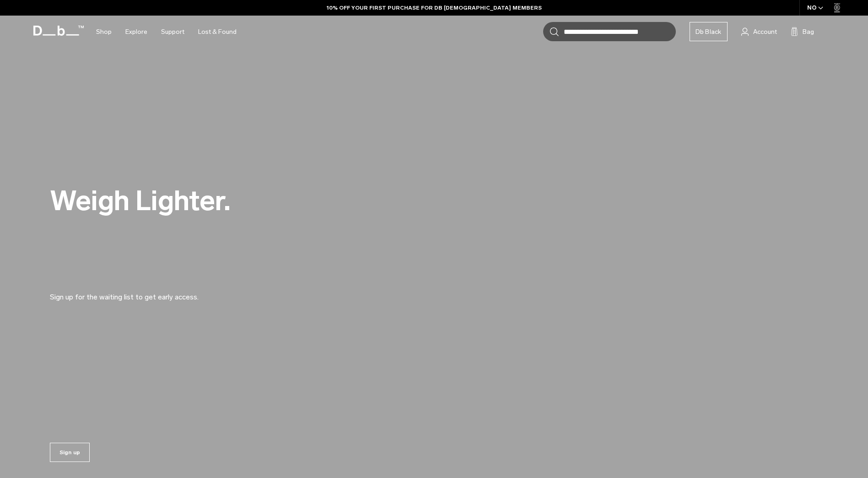 This screenshot has width=868, height=478. Describe the element at coordinates (765, 32) in the screenshot. I see `span: Account` at that location.